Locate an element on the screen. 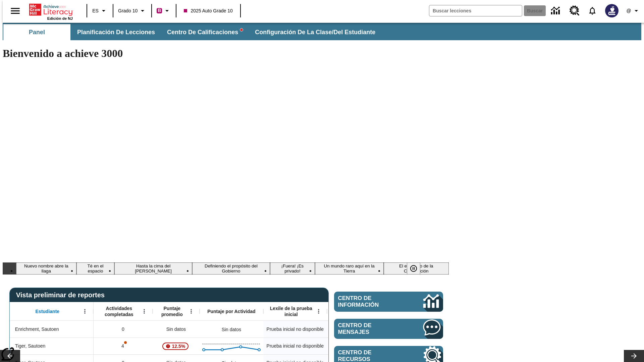 The height and width of the screenshot is (362, 644). span: Sin datos is located at coordinates (176, 329).